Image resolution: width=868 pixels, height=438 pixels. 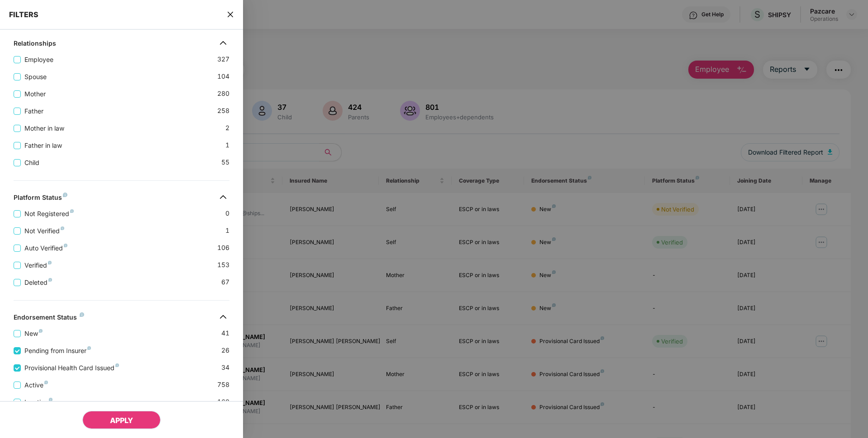 I want to click on span: close, so click(x=230, y=15).